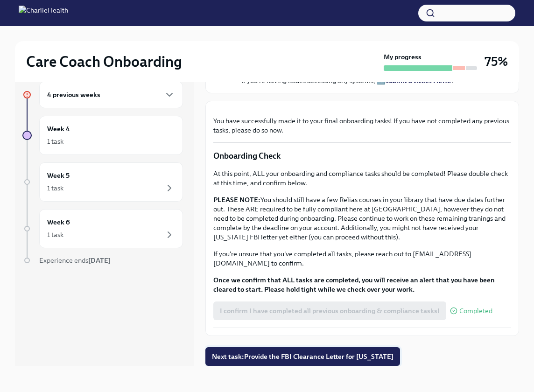  I want to click on a: Week 51 task, so click(103, 182).